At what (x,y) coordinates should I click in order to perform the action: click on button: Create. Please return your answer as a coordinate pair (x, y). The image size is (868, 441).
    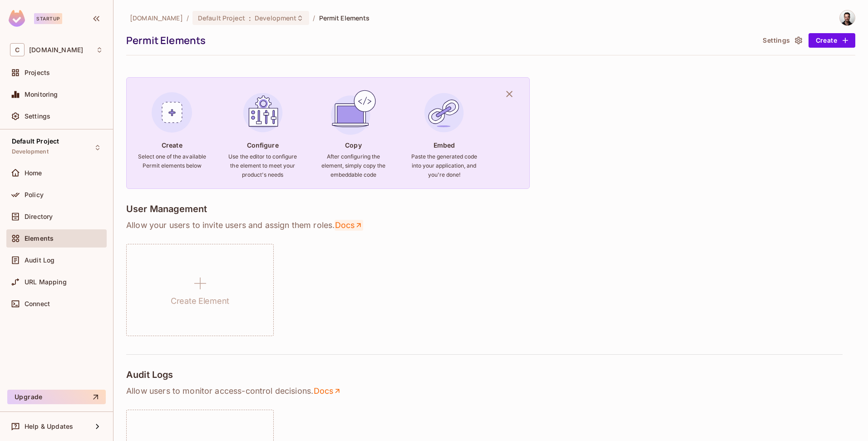
    Looking at the image, I should click on (832, 40).